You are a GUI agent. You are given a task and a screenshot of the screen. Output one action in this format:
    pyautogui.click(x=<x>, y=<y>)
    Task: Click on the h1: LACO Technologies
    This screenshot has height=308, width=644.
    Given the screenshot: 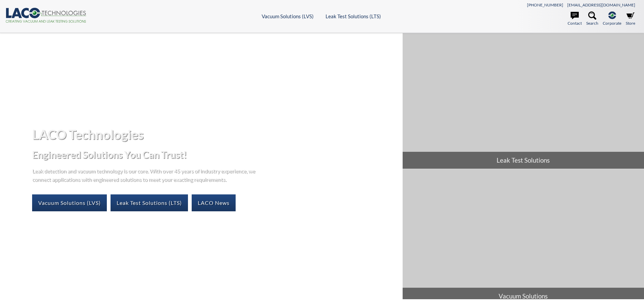 What is the action you would take?
    pyautogui.click(x=214, y=134)
    